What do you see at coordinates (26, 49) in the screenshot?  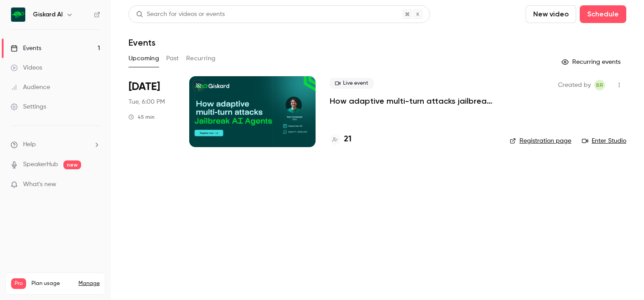 I see `div: Events` at bounding box center [26, 49].